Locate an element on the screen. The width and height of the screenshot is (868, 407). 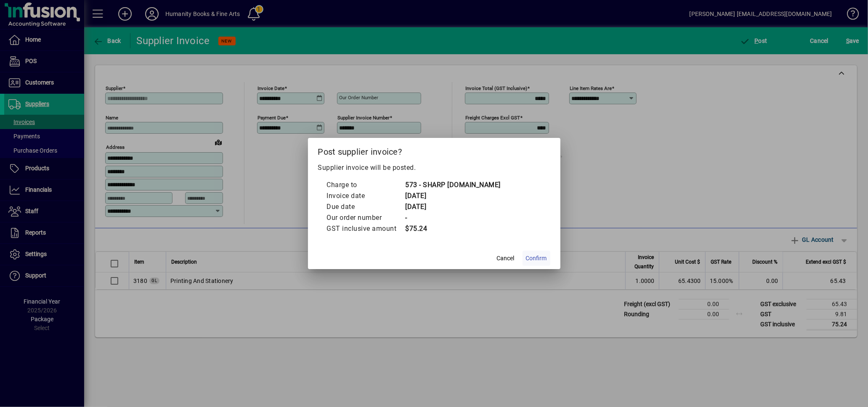
td: $75.24 is located at coordinates (453, 229).